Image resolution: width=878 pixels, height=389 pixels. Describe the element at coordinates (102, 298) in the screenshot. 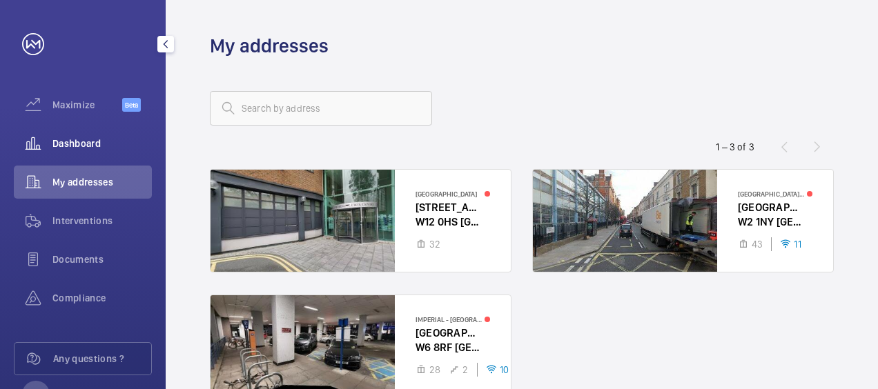

I see `span: Compliance` at that location.